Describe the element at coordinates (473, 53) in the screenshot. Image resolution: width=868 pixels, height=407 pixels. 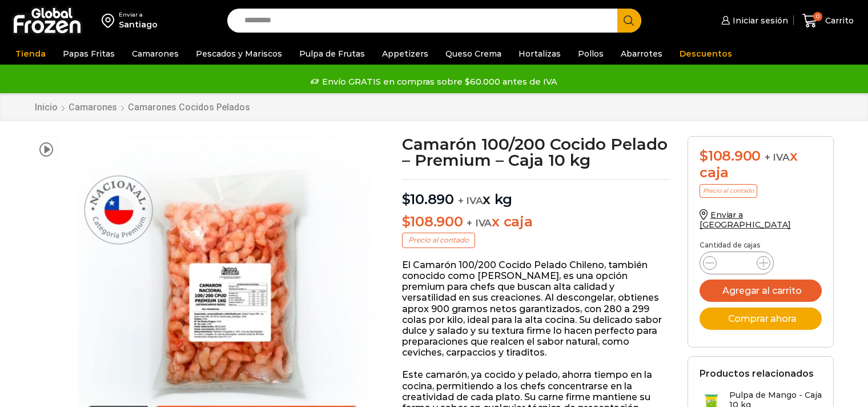
I see `a: Queso Crema` at that location.